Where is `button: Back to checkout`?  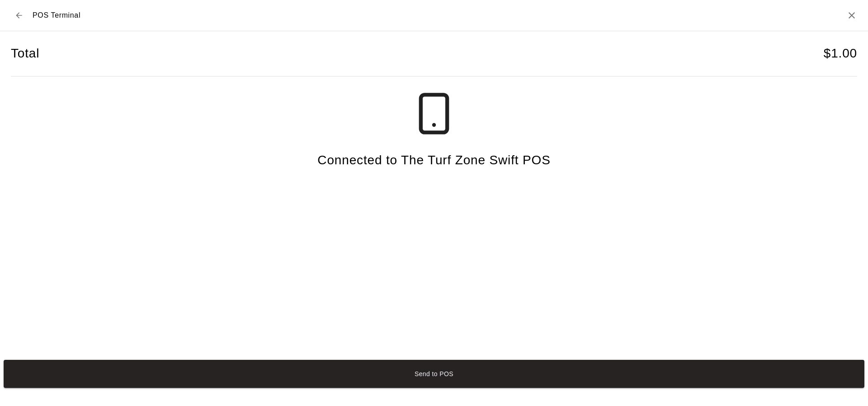 button: Back to checkout is located at coordinates (19, 15).